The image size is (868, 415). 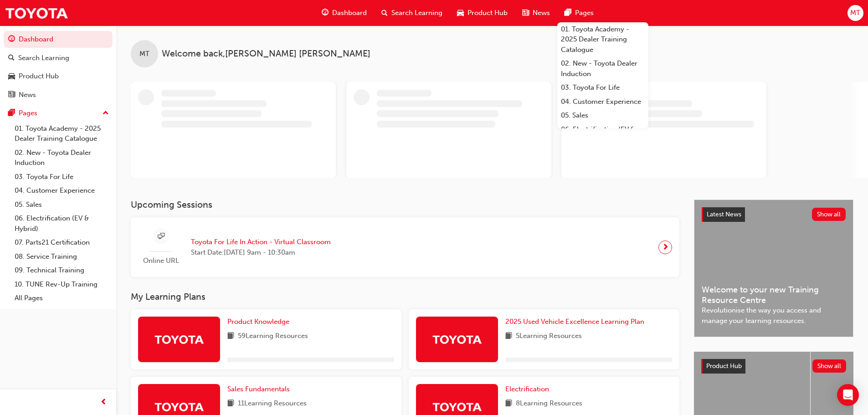 I want to click on span: 8 Learning Resources, so click(x=549, y=404).